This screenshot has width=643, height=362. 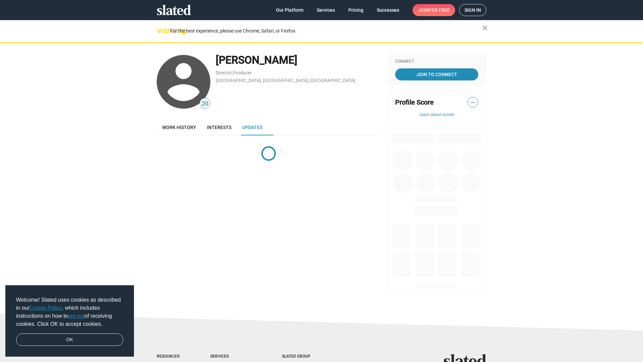 What do you see at coordinates (205, 104) in the screenshot?
I see `span: 20` at bounding box center [205, 104].